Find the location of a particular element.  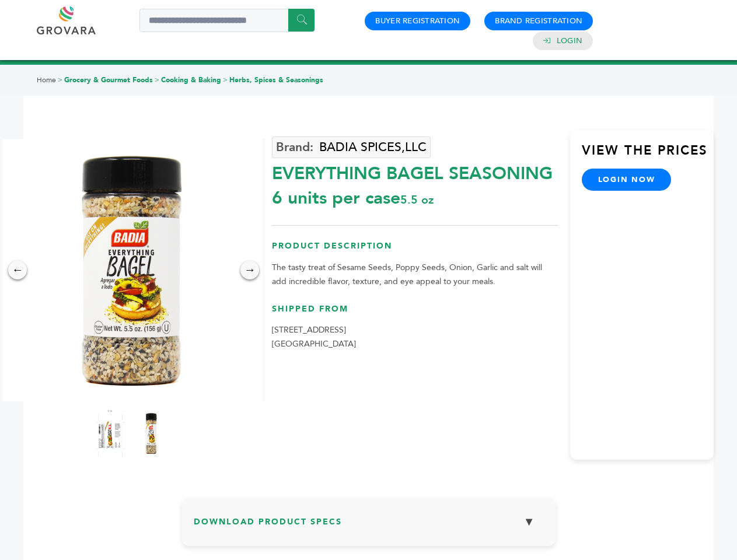

a: Herbs, Spices & Seasonings is located at coordinates (276, 80).